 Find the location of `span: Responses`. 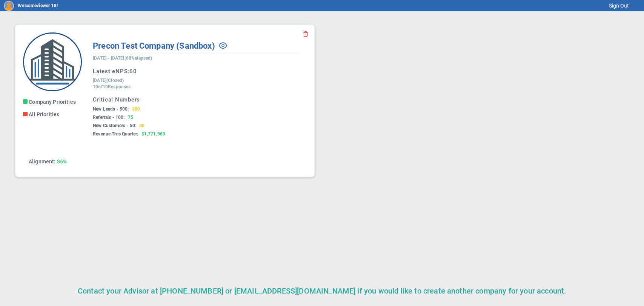

span: Responses is located at coordinates (119, 87).